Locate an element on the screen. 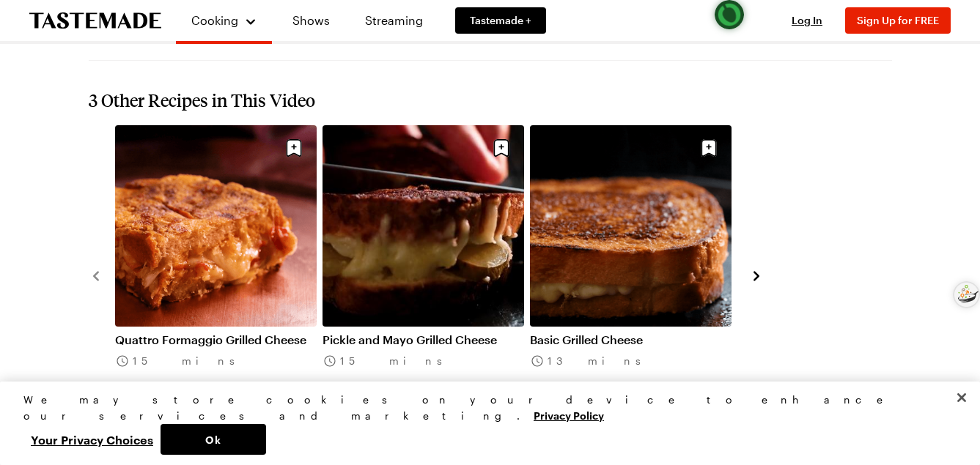 The height and width of the screenshot is (465, 980). a: Quattro Formaggio Grilled Cheese is located at coordinates (215, 339).